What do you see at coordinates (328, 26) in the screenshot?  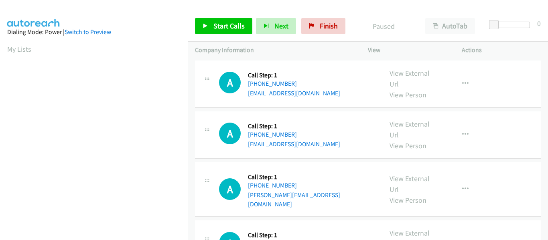 I see `span: Finish` at bounding box center [328, 26].